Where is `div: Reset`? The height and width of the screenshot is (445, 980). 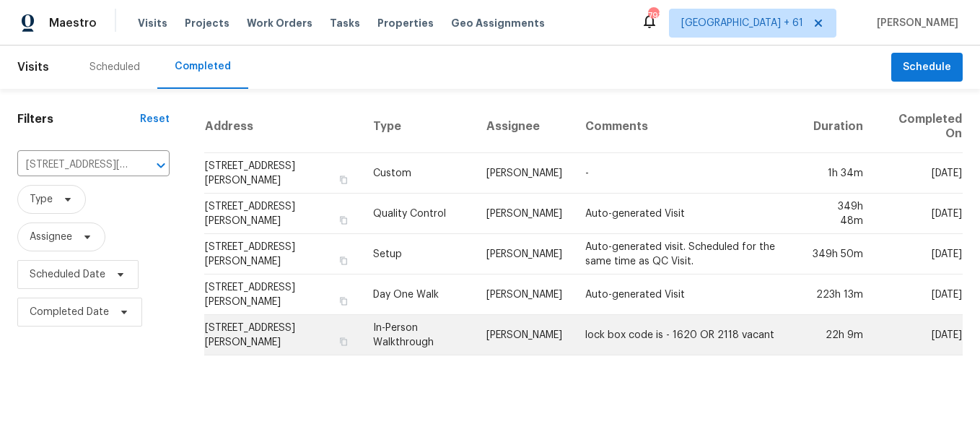 div: Reset is located at coordinates (154, 119).